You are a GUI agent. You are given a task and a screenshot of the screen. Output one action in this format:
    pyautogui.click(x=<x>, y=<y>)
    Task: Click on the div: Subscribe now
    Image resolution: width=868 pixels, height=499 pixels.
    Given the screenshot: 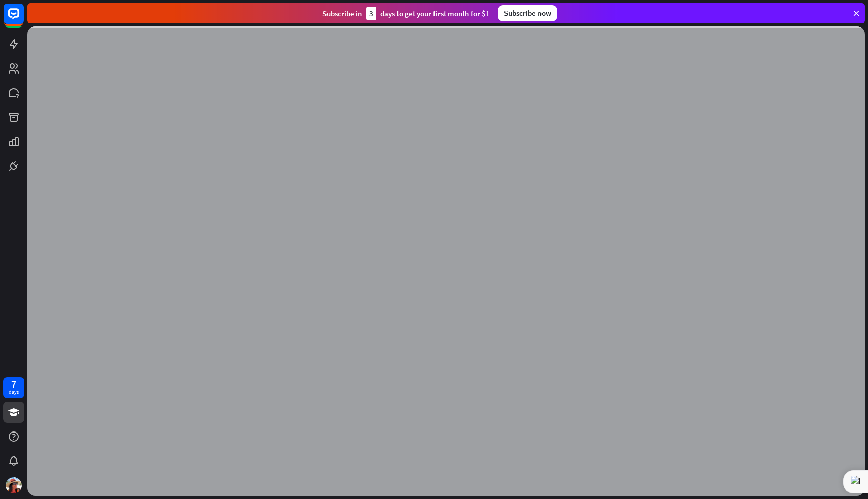 What is the action you would take?
    pyautogui.click(x=527, y=13)
    